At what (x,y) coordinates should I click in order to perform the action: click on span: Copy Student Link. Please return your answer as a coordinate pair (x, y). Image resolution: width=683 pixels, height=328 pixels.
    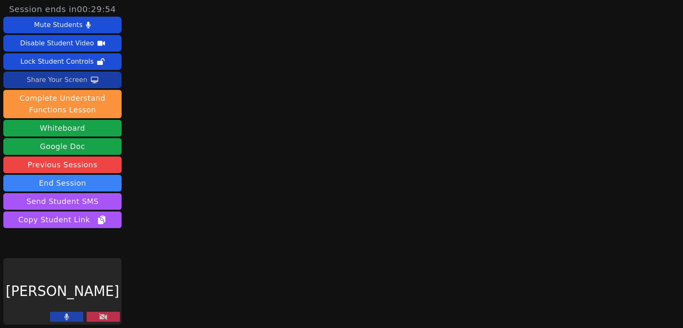
    Looking at the image, I should click on (62, 220).